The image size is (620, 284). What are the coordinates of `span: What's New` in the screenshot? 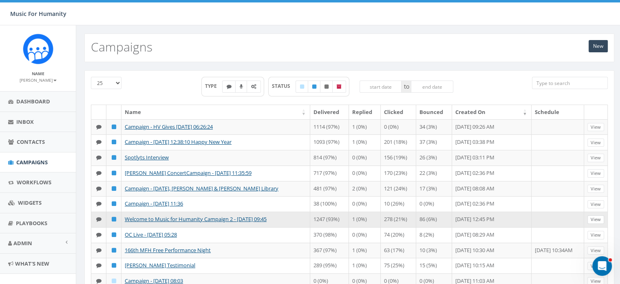 It's located at (32, 263).